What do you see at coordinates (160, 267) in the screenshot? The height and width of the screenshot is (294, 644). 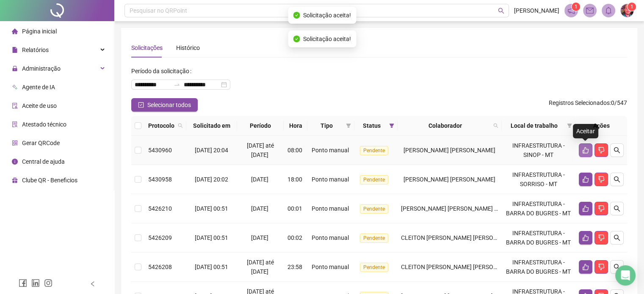 I see `span: 5426208` at bounding box center [160, 267].